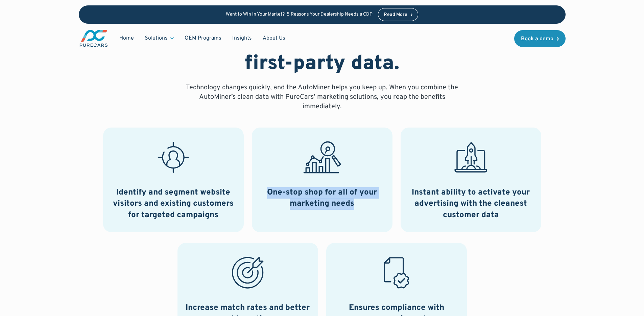 The width and height of the screenshot is (644, 316). I want to click on a: About Us, so click(274, 38).